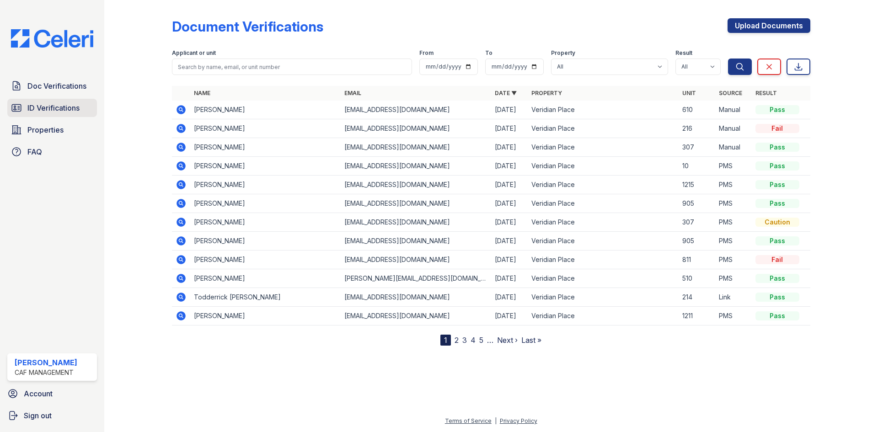 This screenshot has height=432, width=878. What do you see at coordinates (473, 340) in the screenshot?
I see `a: 4` at bounding box center [473, 340].